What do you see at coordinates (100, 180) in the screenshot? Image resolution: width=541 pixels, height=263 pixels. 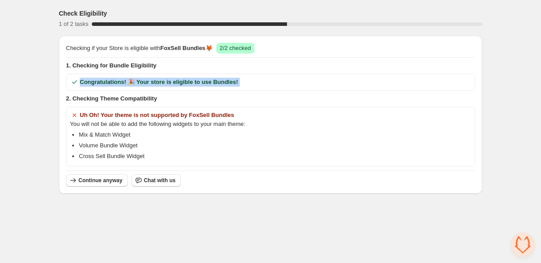 I see `span: Continue anyway` at bounding box center [100, 180].